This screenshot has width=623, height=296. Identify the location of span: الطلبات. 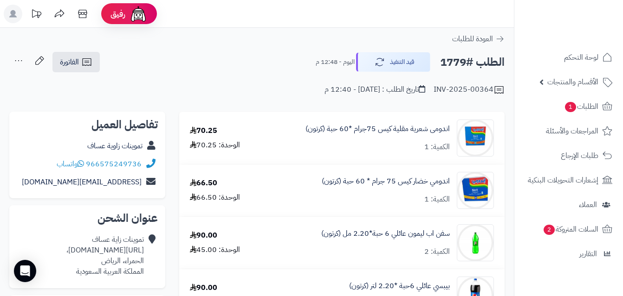
(581, 107).